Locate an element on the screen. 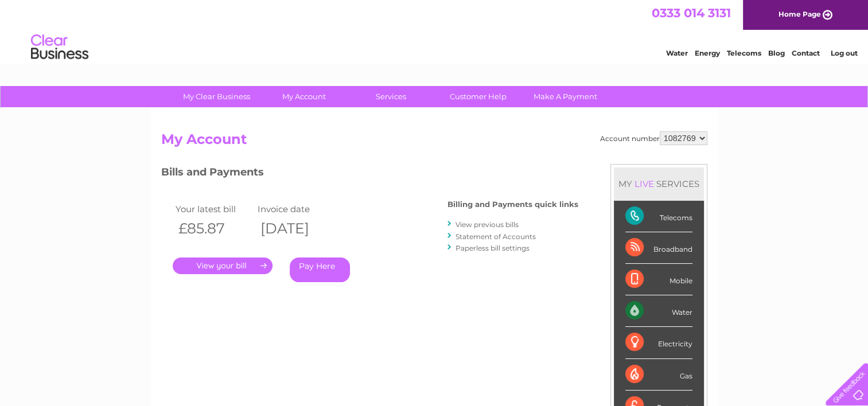 Image resolution: width=868 pixels, height=406 pixels. a: Contact is located at coordinates (805, 53).